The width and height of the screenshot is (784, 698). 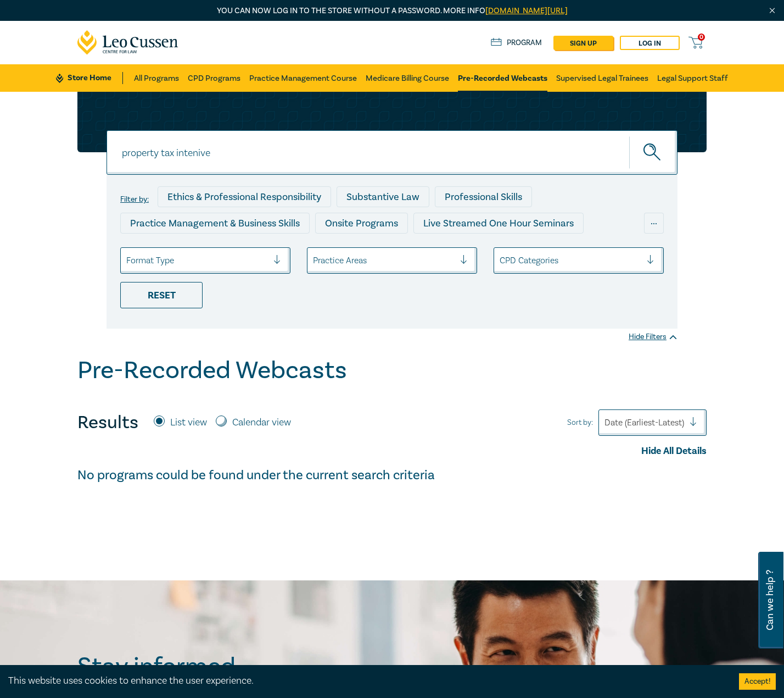 I want to click on label: List view, so click(x=188, y=422).